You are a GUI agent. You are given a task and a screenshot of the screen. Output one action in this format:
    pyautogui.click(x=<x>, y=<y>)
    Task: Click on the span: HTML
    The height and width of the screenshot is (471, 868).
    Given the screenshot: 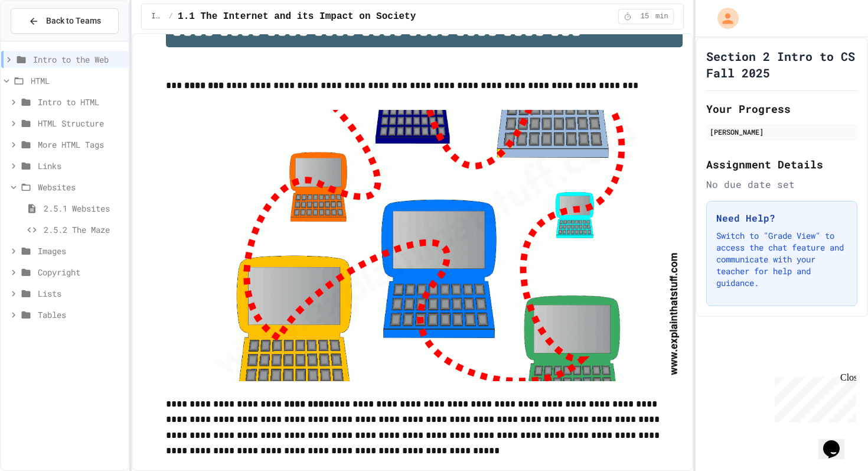 What is the action you would take?
    pyautogui.click(x=77, y=80)
    